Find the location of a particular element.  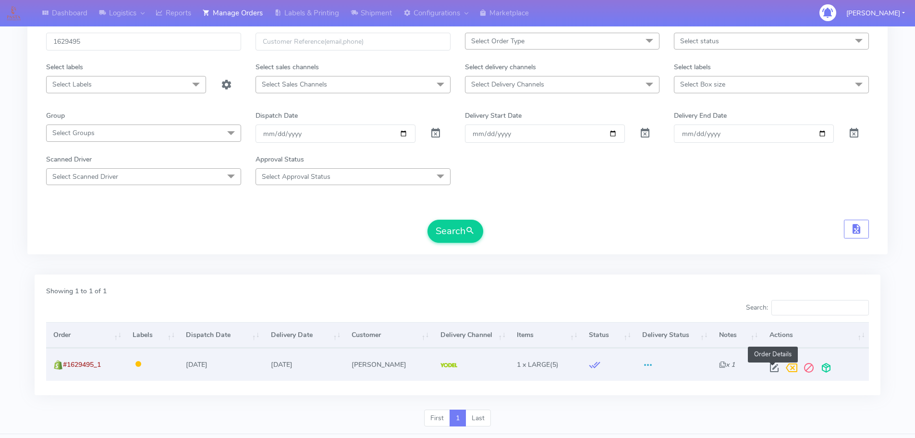

label: Scanned Driver is located at coordinates (69, 159).